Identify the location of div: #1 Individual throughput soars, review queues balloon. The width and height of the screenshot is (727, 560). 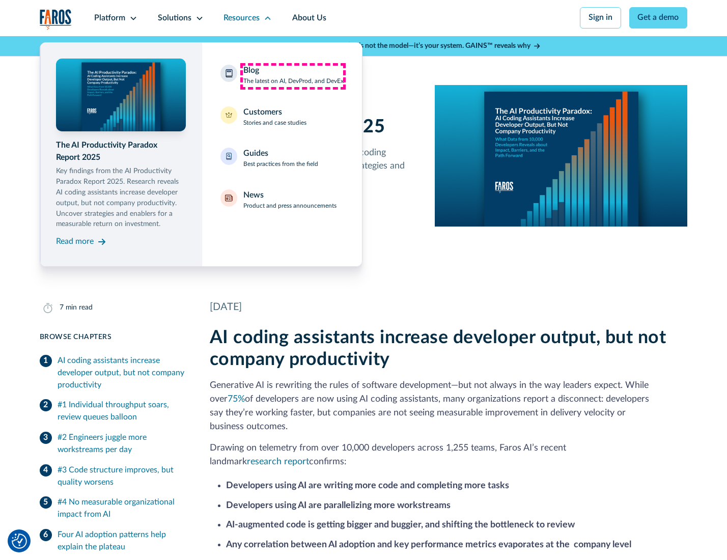
(121, 411).